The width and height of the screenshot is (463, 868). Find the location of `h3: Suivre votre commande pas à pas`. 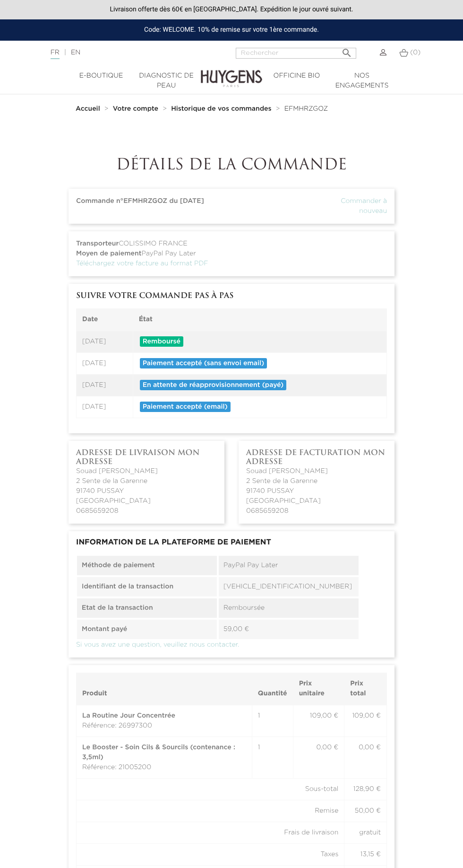

h3: Suivre votre commande pas à pas is located at coordinates (232, 296).